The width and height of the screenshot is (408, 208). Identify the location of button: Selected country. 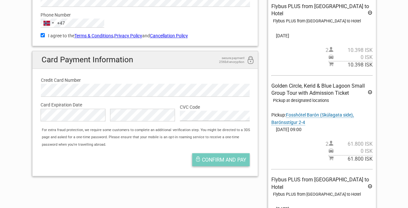
(53, 23).